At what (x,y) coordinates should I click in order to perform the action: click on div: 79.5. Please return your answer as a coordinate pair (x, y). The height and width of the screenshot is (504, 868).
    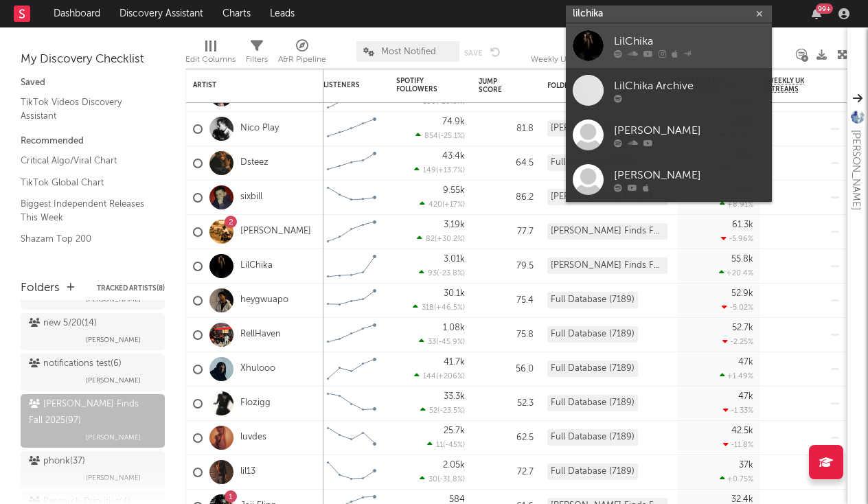
    Looking at the image, I should click on (506, 267).